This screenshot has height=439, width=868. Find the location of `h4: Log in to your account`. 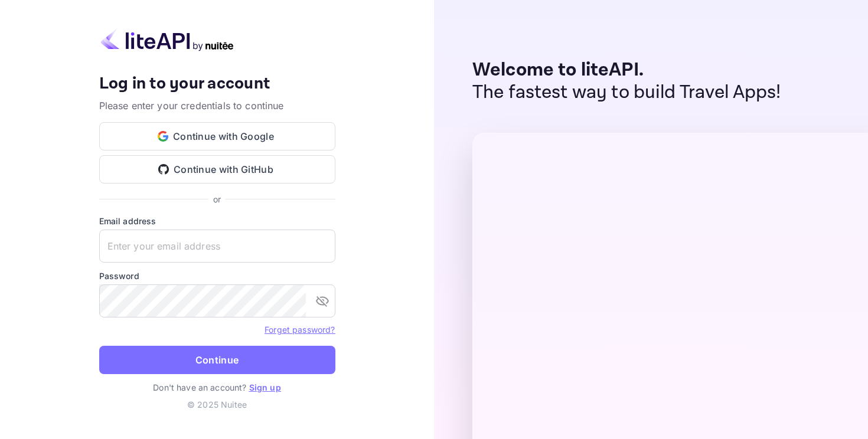

h4: Log in to your account is located at coordinates (217, 83).